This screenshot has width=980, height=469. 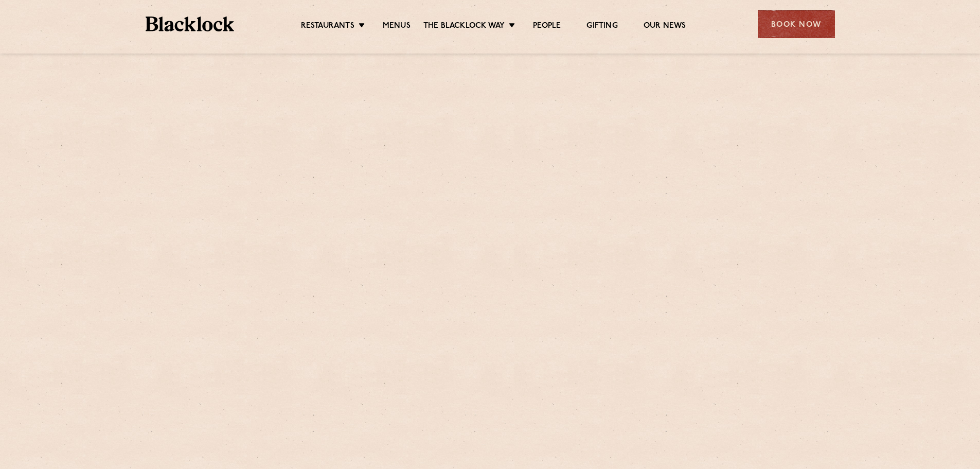 I want to click on a: People, so click(x=547, y=27).